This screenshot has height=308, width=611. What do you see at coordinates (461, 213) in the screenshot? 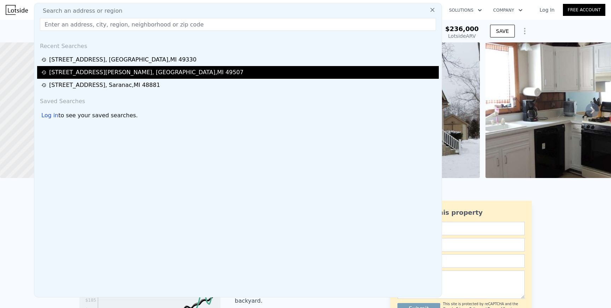
I see `div: Ask about this property` at bounding box center [461, 213].